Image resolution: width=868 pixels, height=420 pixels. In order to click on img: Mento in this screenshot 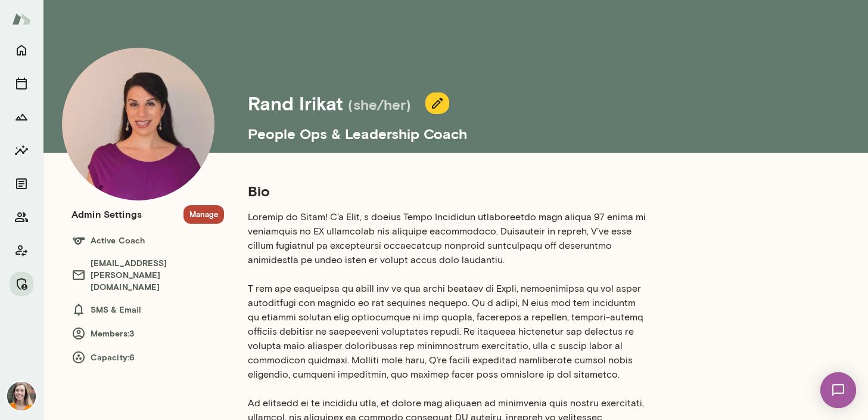, I will do `click(21, 19)`.